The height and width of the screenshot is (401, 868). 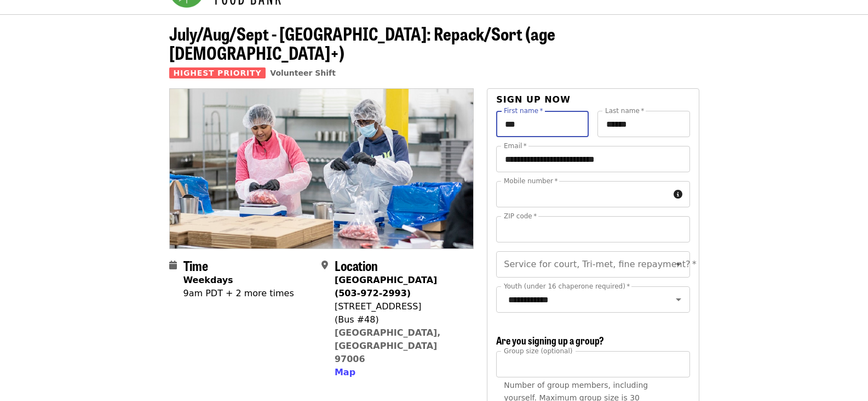 I want to click on div: (Bus #48), so click(x=400, y=320).